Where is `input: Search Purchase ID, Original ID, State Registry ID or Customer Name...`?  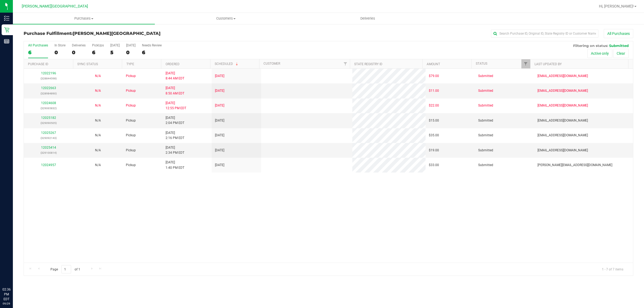
input: Search Purchase ID, Original ID, State Registry ID or Customer Name... is located at coordinates (545, 34).